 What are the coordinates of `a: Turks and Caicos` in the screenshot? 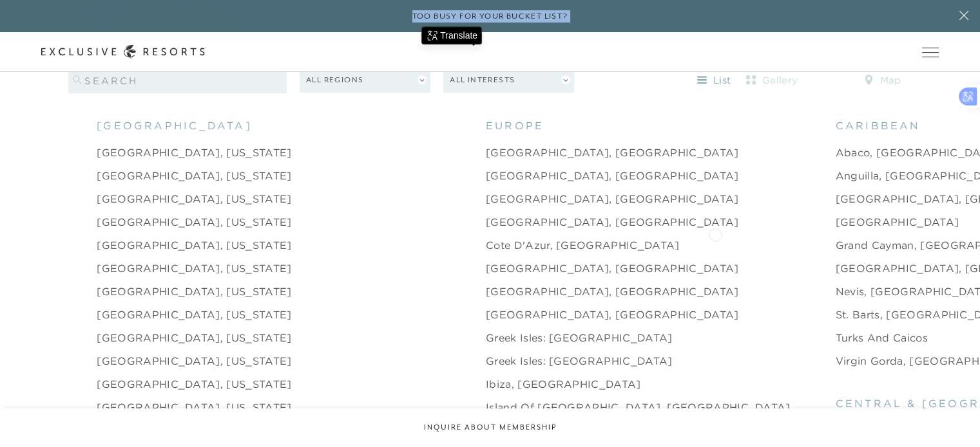 It's located at (881, 338).